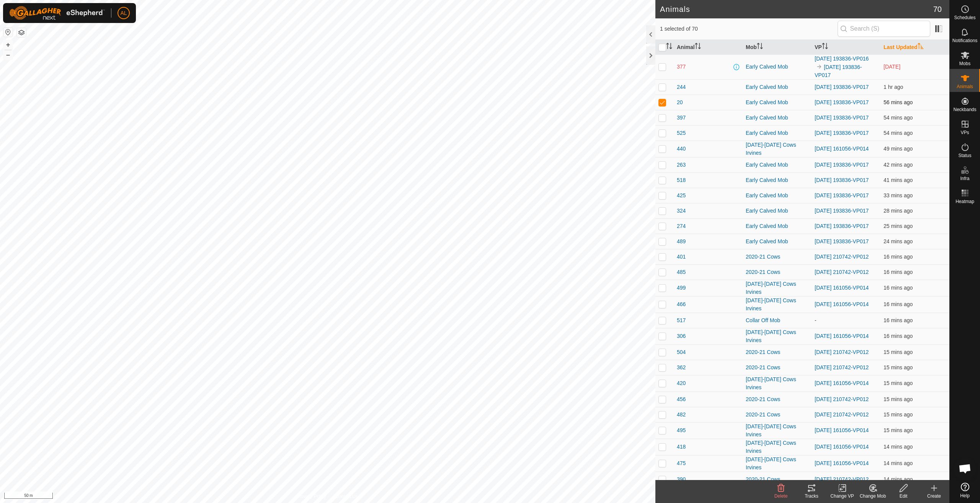 This screenshot has width=980, height=503. What do you see at coordinates (873, 496) in the screenshot?
I see `div: Change Mob` at bounding box center [873, 496].